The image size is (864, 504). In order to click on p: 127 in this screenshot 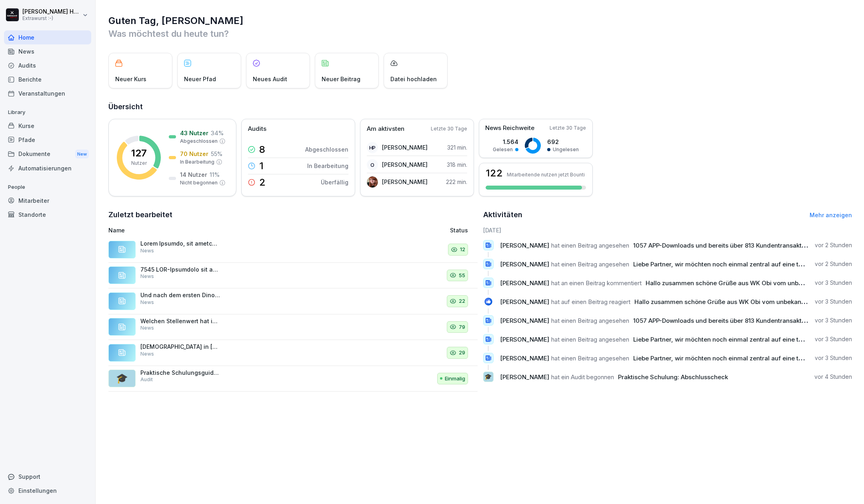, I will do `click(139, 153)`.